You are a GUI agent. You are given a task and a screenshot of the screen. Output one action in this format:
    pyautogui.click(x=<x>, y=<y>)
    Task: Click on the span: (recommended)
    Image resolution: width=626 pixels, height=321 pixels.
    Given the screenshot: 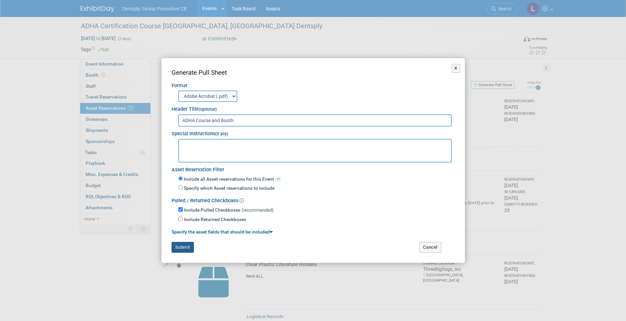 What is the action you would take?
    pyautogui.click(x=257, y=210)
    